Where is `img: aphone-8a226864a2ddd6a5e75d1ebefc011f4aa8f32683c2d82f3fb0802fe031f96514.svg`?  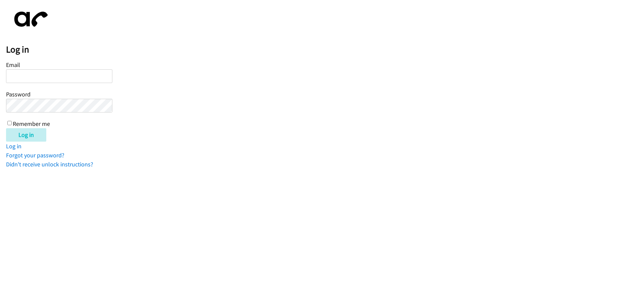
img: aphone-8a226864a2ddd6a5e75d1ebefc011f4aa8f32683c2d82f3fb0802fe031f96514.svg is located at coordinates (30, 19).